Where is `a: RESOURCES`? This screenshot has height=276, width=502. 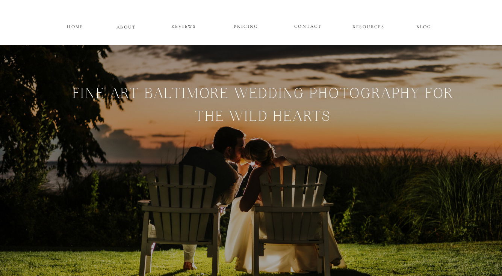 a: RESOURCES is located at coordinates (368, 26).